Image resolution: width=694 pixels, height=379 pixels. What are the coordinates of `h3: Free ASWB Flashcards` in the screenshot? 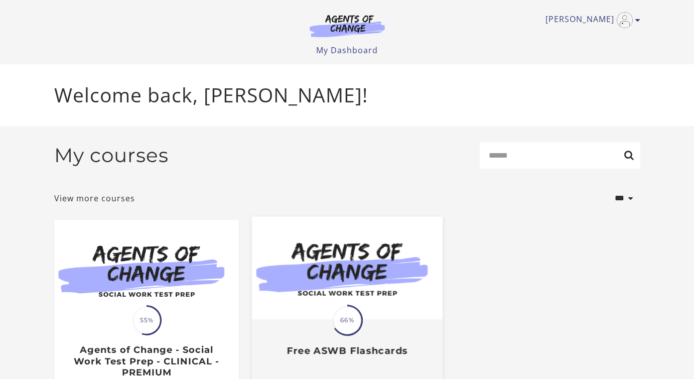 It's located at (347, 350).